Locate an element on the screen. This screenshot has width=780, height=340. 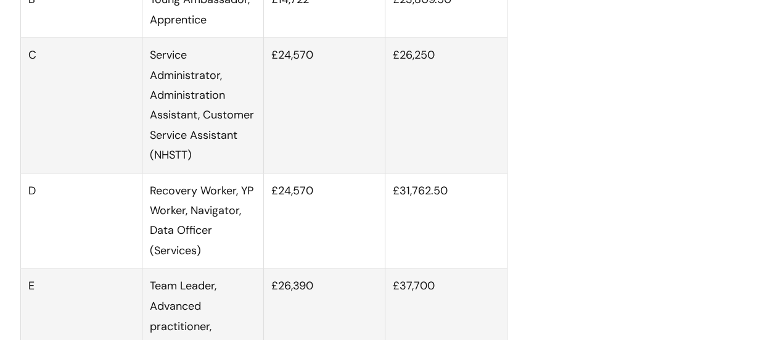
td: Service Administrator, Administration Assistant, Customer Service Assistant (NHSTT) is located at coordinates (202, 105).